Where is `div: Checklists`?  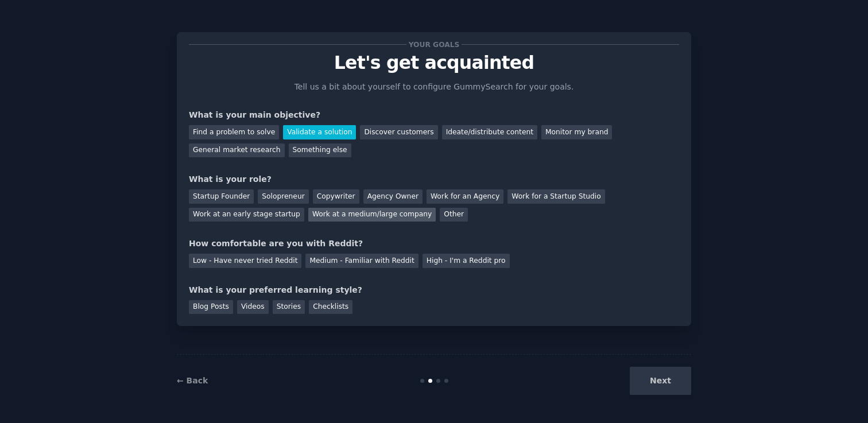 div: Checklists is located at coordinates (331, 307).